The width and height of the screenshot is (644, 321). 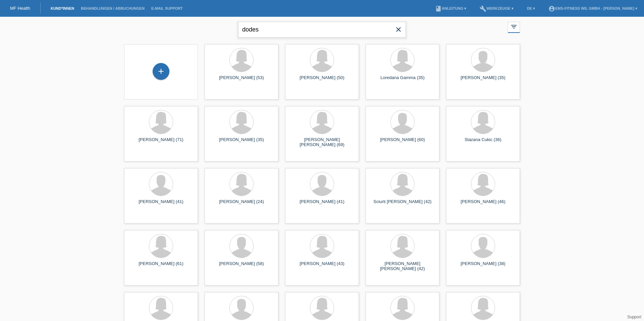 I want to click on div: Kund*in hinzufügen, so click(x=161, y=71).